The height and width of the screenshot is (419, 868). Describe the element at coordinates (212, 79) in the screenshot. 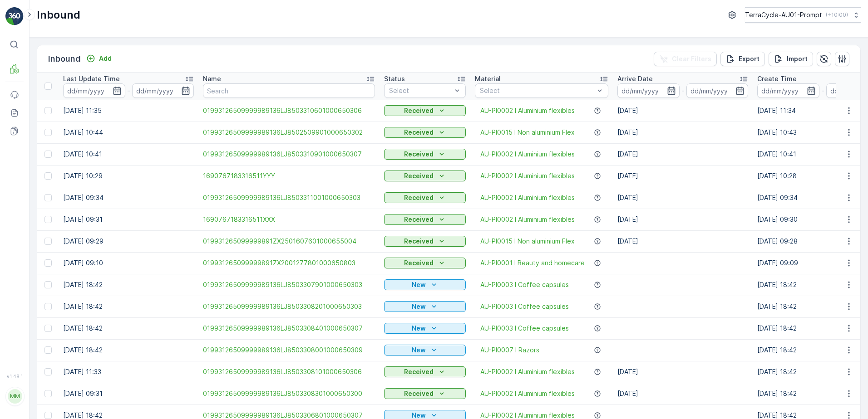

I see `p: Name` at that location.